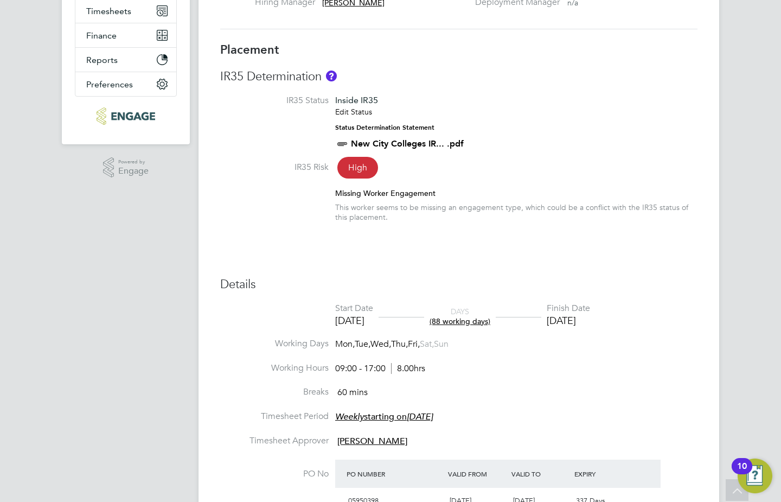 This screenshot has height=502, width=781. I want to click on div: Valid To, so click(540, 474).